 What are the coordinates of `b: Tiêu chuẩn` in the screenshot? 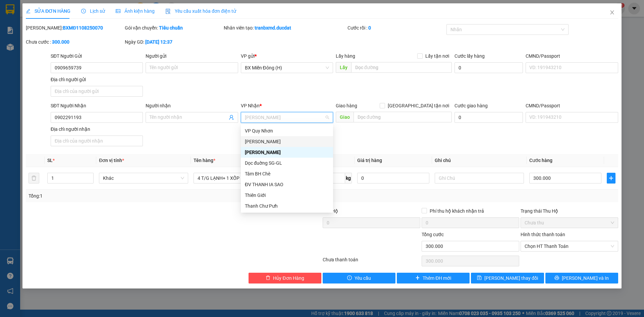 It's located at (171, 28).